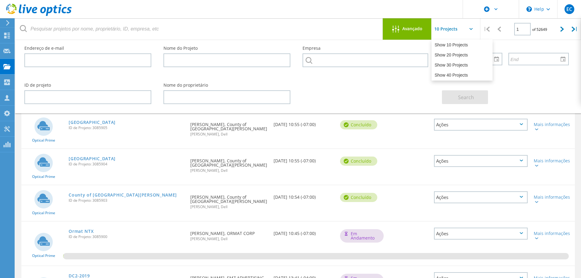  Describe the element at coordinates (126, 128) in the screenshot. I see `span: ID de Projeto: 3085905` at that location.